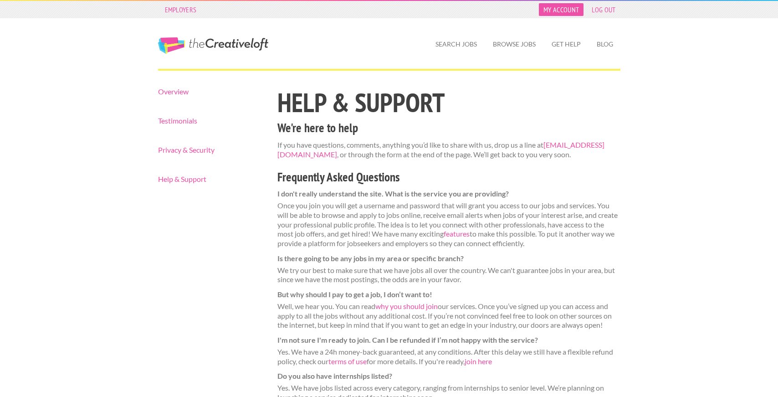 This screenshot has height=397, width=778. I want to click on p: If you have questions, comments, anything you’d like to share with us, drop us a line at , or thr..., so click(449, 150).